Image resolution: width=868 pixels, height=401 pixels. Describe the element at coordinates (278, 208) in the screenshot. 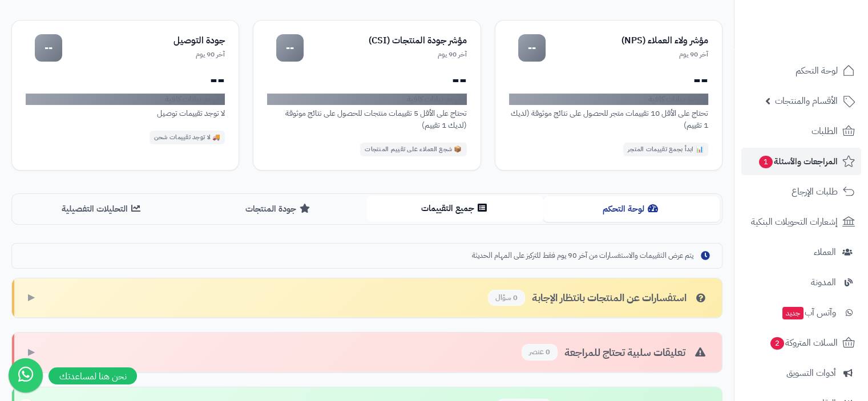

I see `button: جودة المنتجات` at that location.